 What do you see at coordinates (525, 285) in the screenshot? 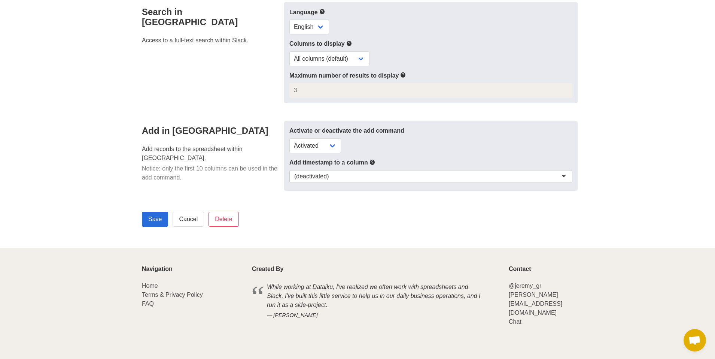
I see `a: @jeremy_gr` at bounding box center [525, 285].